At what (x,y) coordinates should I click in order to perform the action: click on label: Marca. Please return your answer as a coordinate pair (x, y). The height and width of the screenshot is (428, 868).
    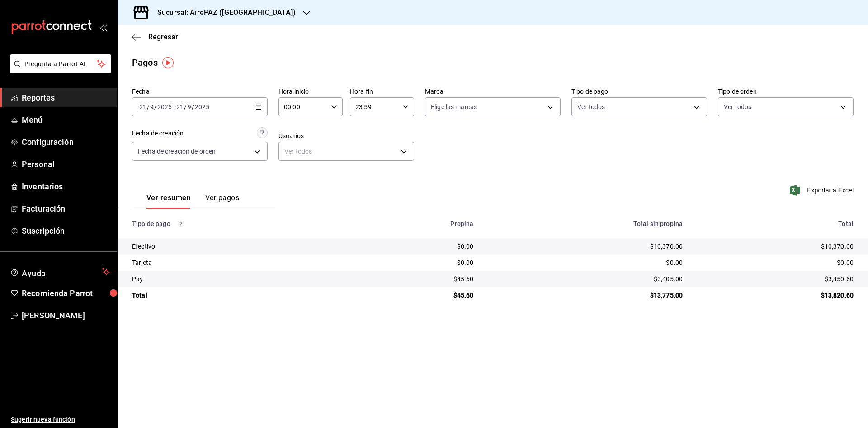
    Looking at the image, I should click on (493, 92).